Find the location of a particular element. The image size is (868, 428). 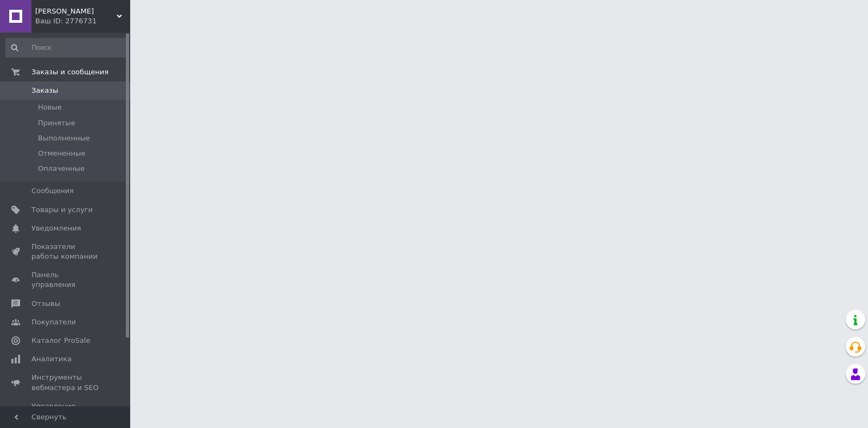

span: Отмененные is located at coordinates (61, 154).